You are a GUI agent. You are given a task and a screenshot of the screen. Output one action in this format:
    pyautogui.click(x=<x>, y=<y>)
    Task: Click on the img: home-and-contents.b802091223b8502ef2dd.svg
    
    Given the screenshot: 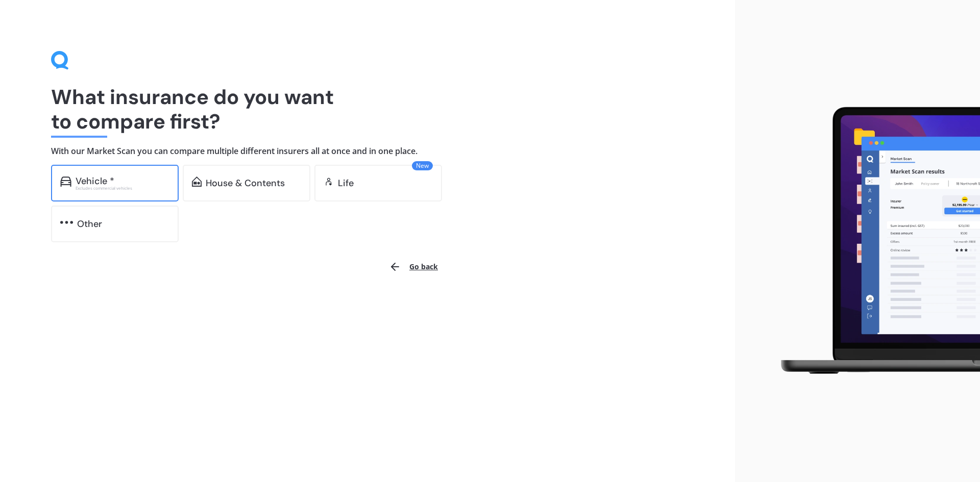 What is the action you would take?
    pyautogui.click(x=197, y=181)
    